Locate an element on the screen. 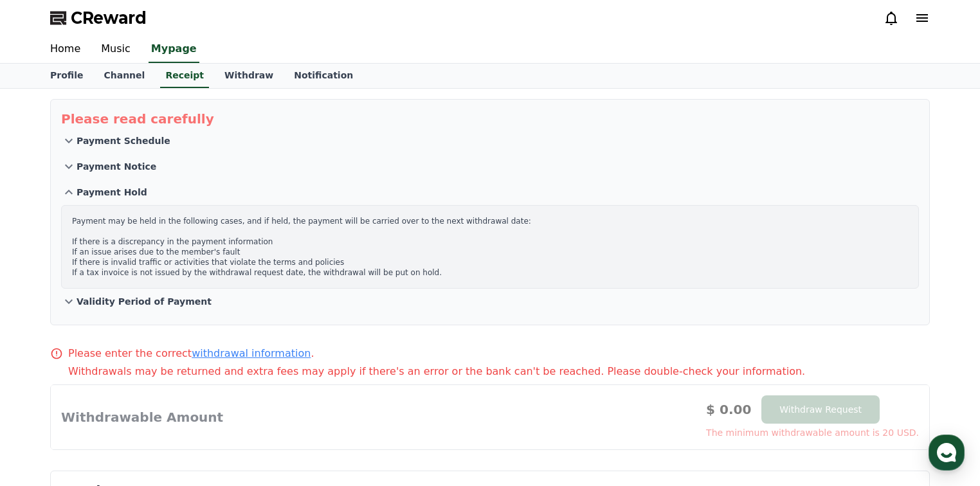 The height and width of the screenshot is (486, 980). p: Payment may be held in the following cases, and if held, the payment will be carried over to the ... is located at coordinates (490, 247).